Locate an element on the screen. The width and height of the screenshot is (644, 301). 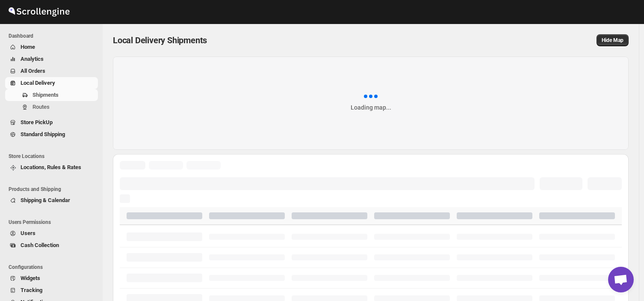
div: Loading map... is located at coordinates (371, 108).